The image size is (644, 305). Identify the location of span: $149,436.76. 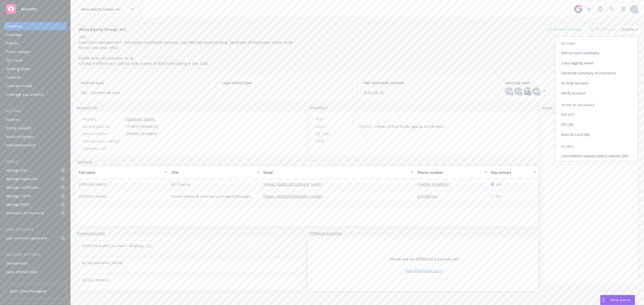
(428, 92).